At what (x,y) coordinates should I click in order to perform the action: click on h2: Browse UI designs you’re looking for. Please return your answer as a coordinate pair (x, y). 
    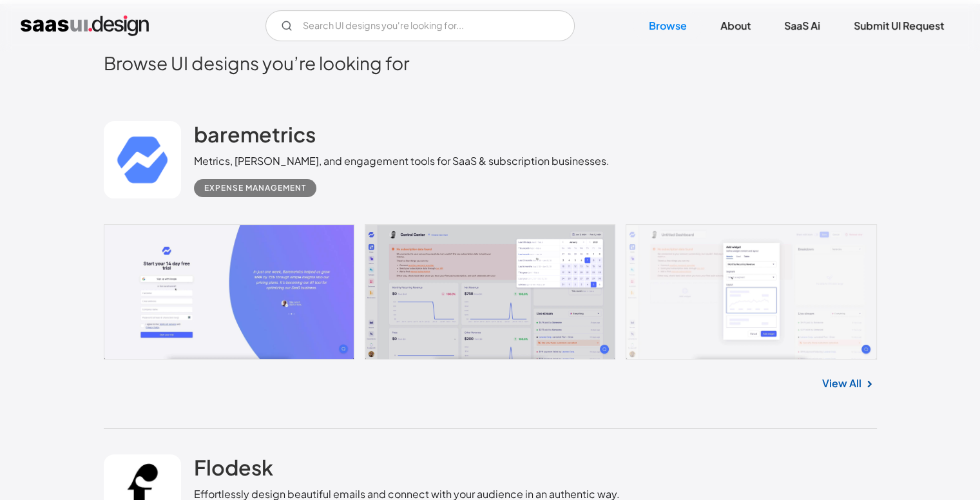
    Looking at the image, I should click on (490, 63).